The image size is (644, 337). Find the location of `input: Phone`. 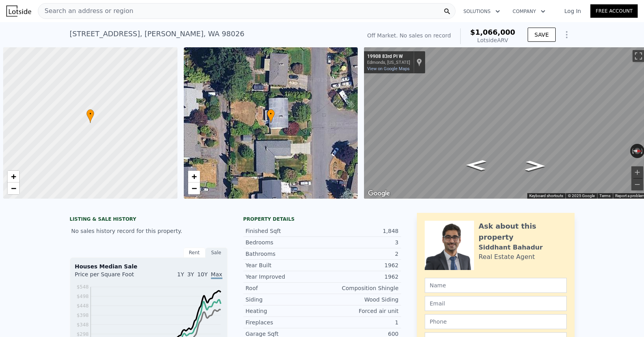

input: Phone is located at coordinates (496, 321).